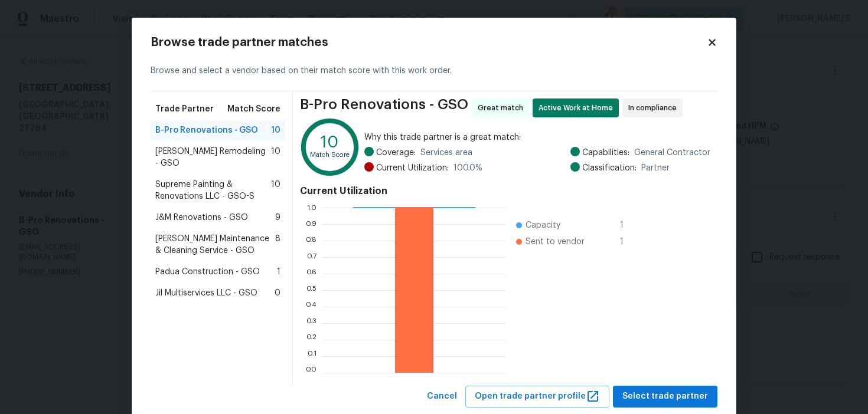 This screenshot has height=414, width=868. I want to click on span: Capacity, so click(543, 225).